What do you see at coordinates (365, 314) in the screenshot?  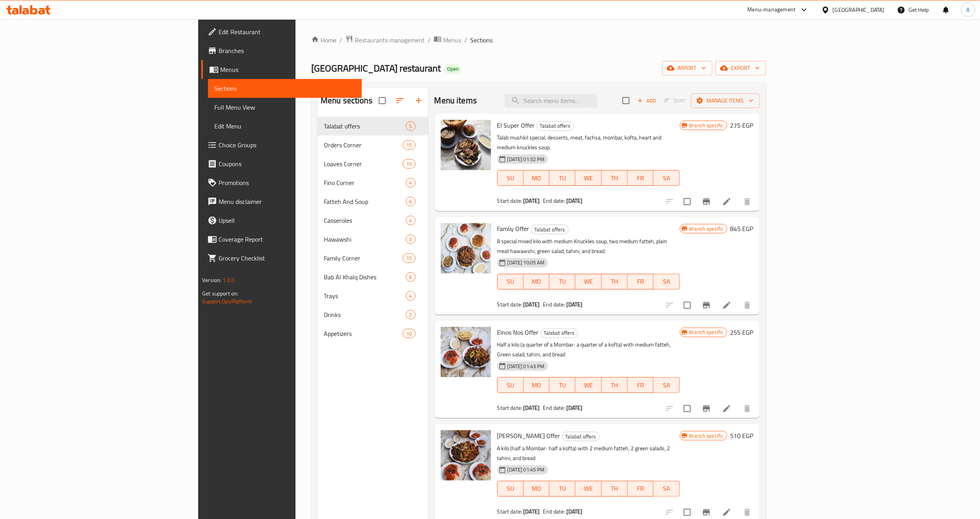 I see `div: Drinks` at bounding box center [365, 314].